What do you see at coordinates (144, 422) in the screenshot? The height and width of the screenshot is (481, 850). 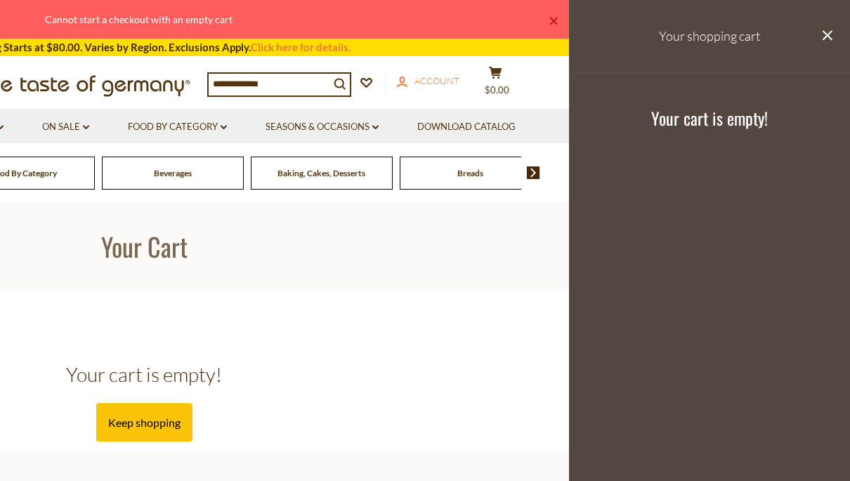 I see `a: Keep shopping` at bounding box center [144, 422].